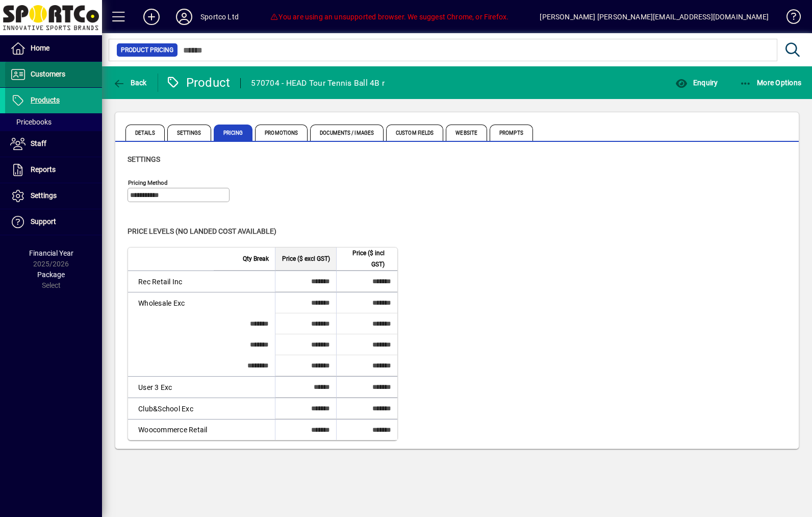  Describe the element at coordinates (45, 100) in the screenshot. I see `span: Products` at that location.